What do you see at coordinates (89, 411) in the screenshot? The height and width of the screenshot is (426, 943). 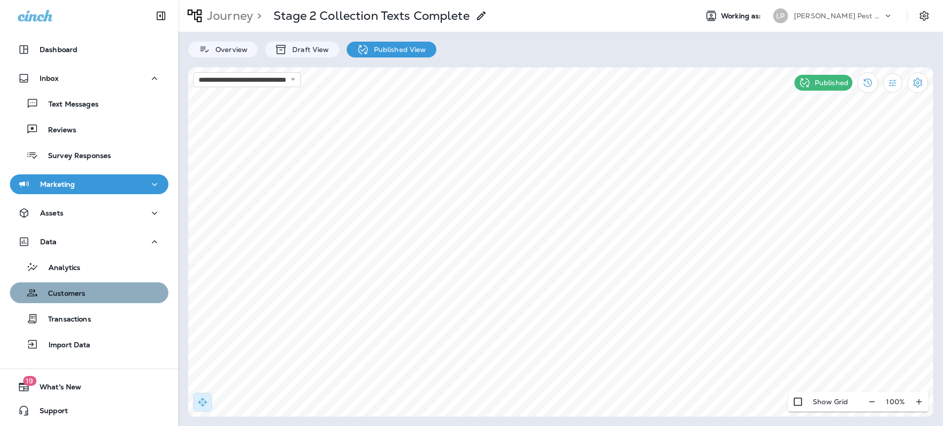 I see `button: Support` at bounding box center [89, 411].